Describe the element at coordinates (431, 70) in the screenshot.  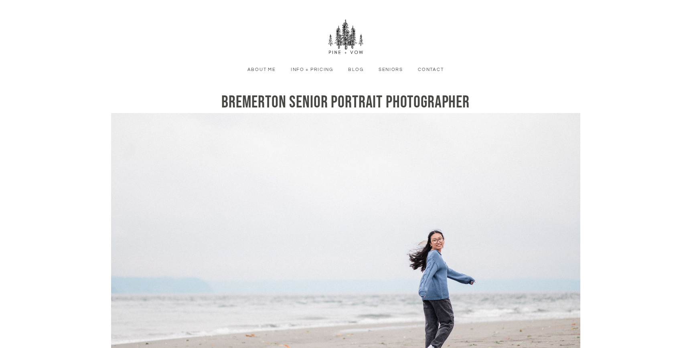
I see `a: Contact` at that location.